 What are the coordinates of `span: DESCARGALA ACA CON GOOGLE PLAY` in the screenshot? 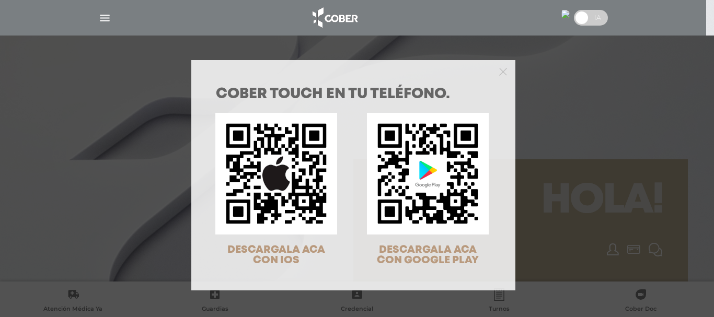 It's located at (428, 255).